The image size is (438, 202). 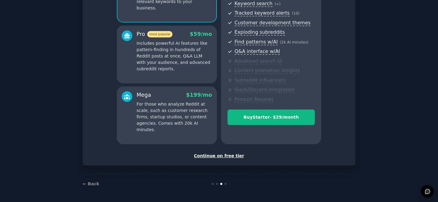 I want to click on span: Keyword search, so click(x=254, y=4).